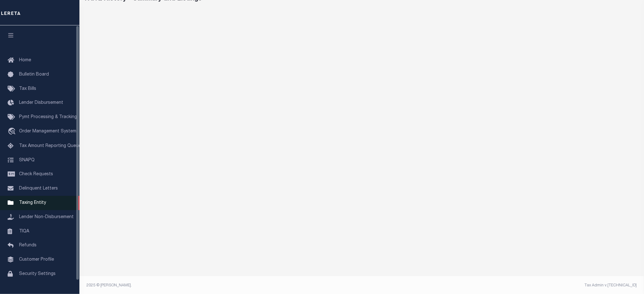 The image size is (644, 294). I want to click on span: Refunds, so click(28, 245).